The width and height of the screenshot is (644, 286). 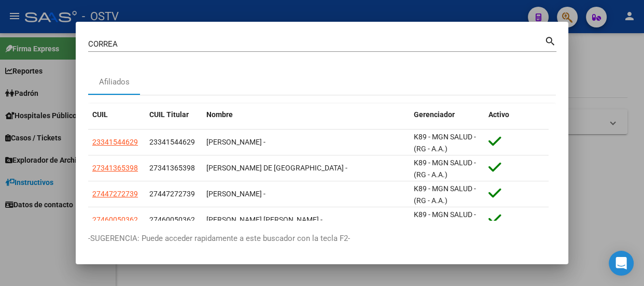 I want to click on datatable-header-cell: CUIL, so click(x=117, y=115).